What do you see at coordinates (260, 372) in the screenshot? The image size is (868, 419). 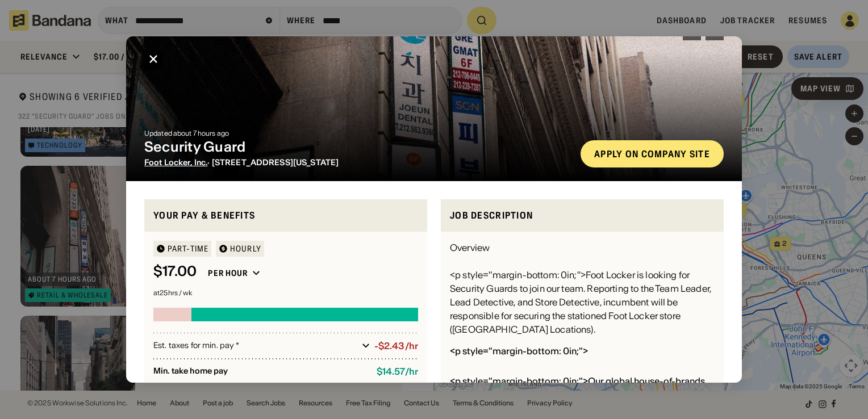 I see `div: Min. take home pay` at bounding box center [260, 372].